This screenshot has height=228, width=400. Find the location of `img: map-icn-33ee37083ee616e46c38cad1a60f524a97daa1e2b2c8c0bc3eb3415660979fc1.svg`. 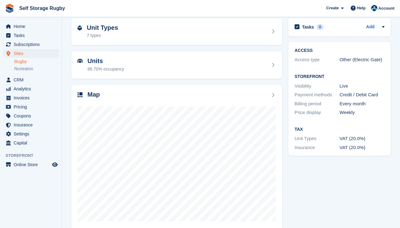

img: map-icn-33ee37083ee616e46c38cad1a60f524a97daa1e2b2c8c0bc3eb3415660979fc1.svg is located at coordinates (80, 95).